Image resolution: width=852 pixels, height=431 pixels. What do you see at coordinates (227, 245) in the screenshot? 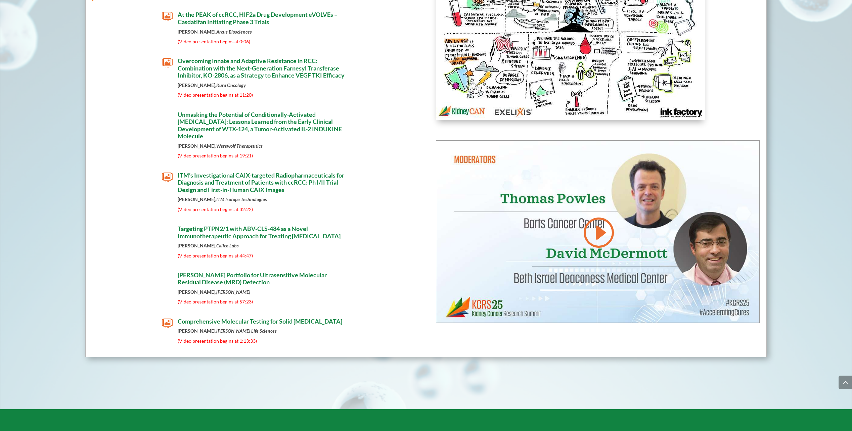
I see `em: Calico Labs` at bounding box center [227, 245].